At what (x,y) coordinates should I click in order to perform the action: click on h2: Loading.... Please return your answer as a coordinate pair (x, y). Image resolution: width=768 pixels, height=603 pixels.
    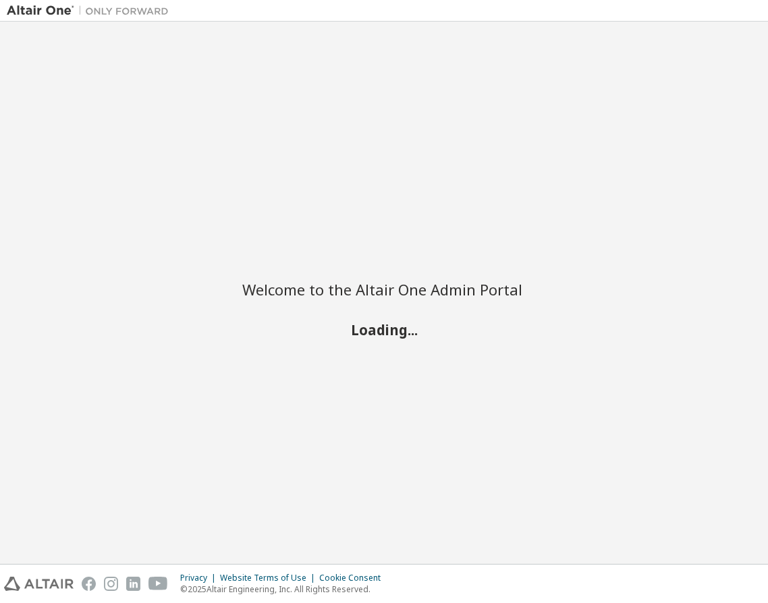
    Looking at the image, I should click on (384, 330).